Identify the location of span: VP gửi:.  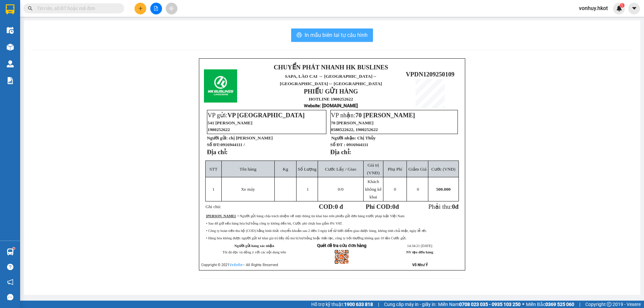
(256, 115).